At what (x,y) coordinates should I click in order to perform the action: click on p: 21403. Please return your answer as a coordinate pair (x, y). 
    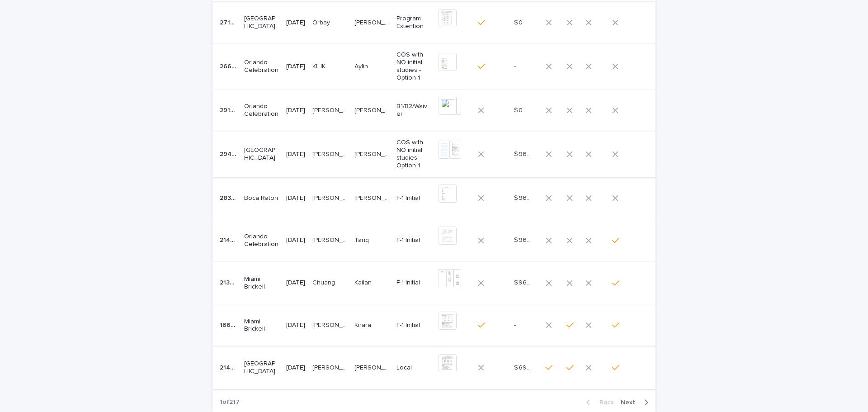
    Looking at the image, I should click on (229, 239).